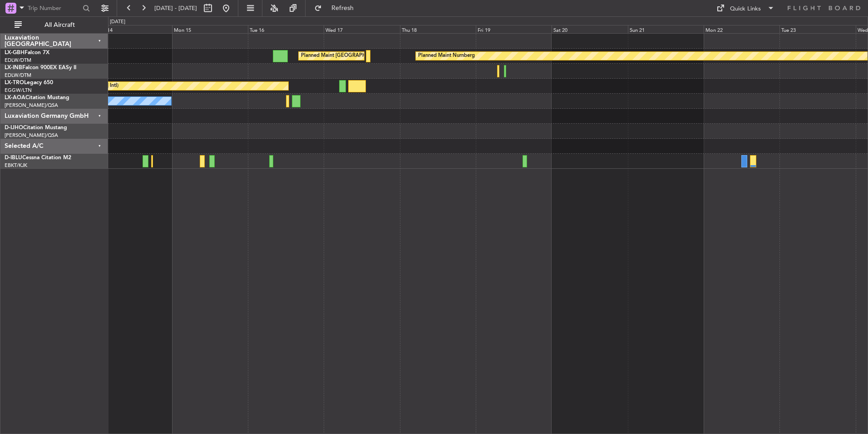 Image resolution: width=868 pixels, height=434 pixels. Describe the element at coordinates (666, 29) in the screenshot. I see `div: Sun 21` at that location.